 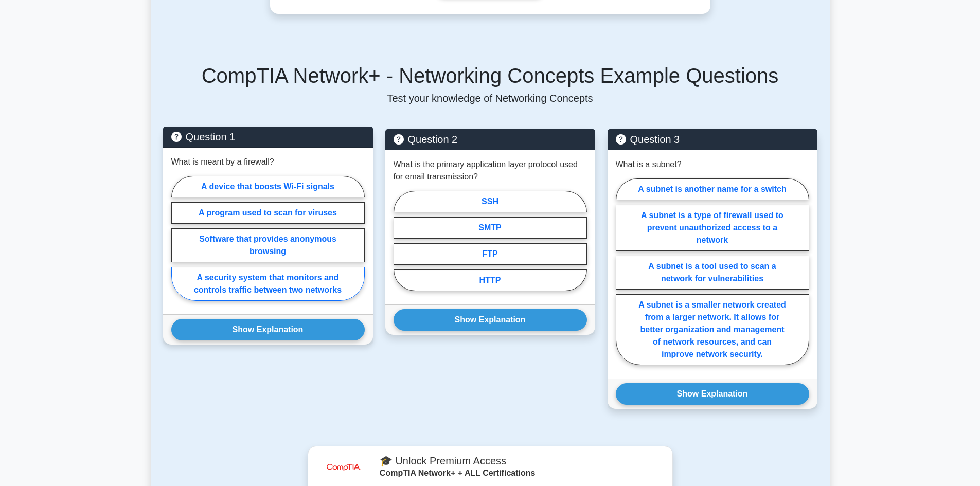 What do you see at coordinates (490, 254) in the screenshot?
I see `label: FTP` at bounding box center [490, 254].